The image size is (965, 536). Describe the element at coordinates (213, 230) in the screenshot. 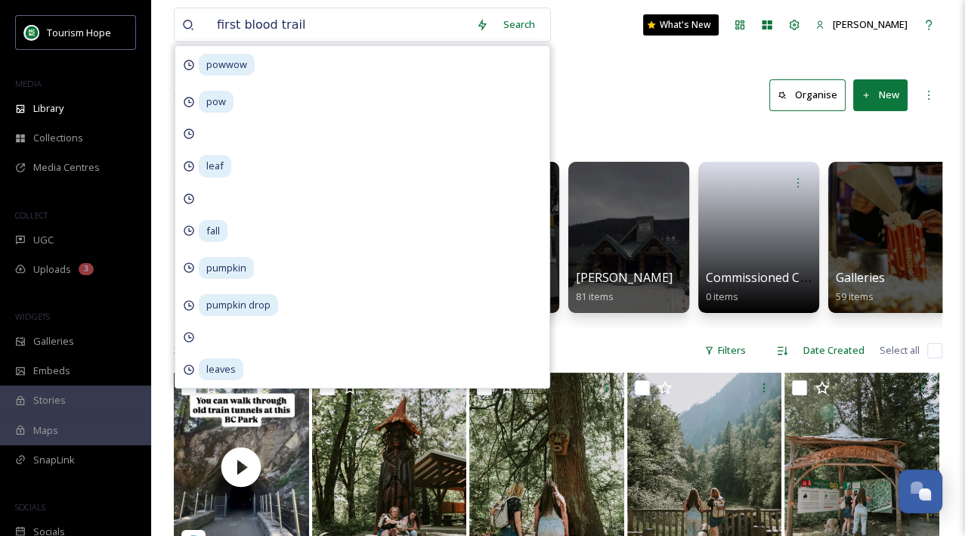

I see `span: fall` at that location.